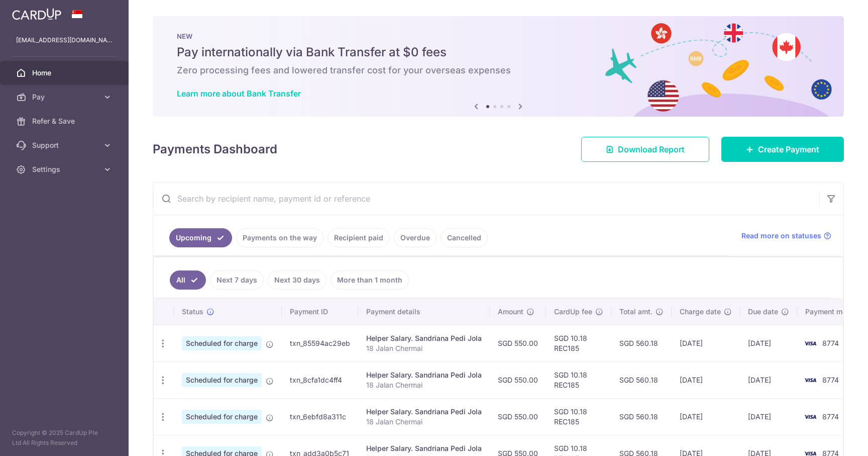  Describe the element at coordinates (359, 238) in the screenshot. I see `a: Recipient paid` at that location.